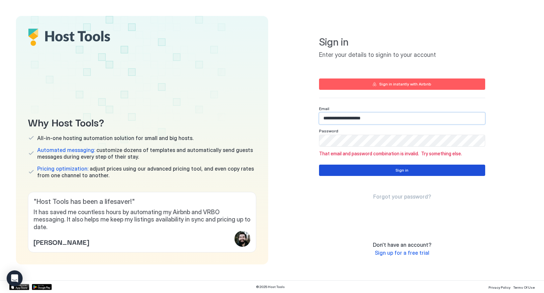 This screenshot has height=293, width=544. What do you see at coordinates (42, 287) in the screenshot?
I see `div: Google Play Store` at bounding box center [42, 287].